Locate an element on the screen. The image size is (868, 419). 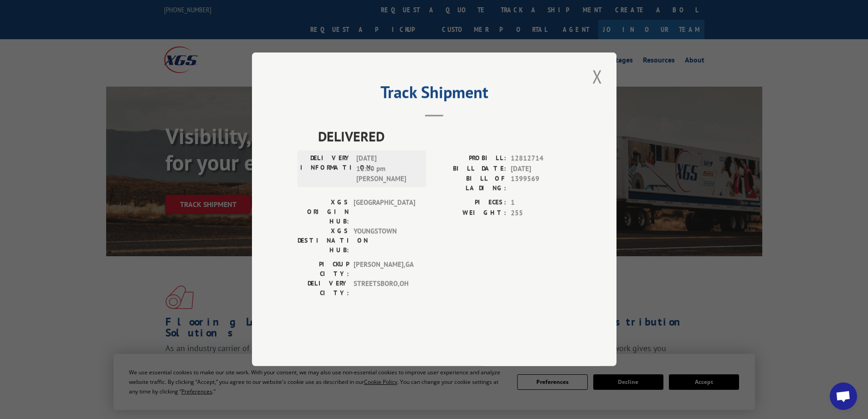
label: PICKUP CITY: is located at coordinates (323, 269).